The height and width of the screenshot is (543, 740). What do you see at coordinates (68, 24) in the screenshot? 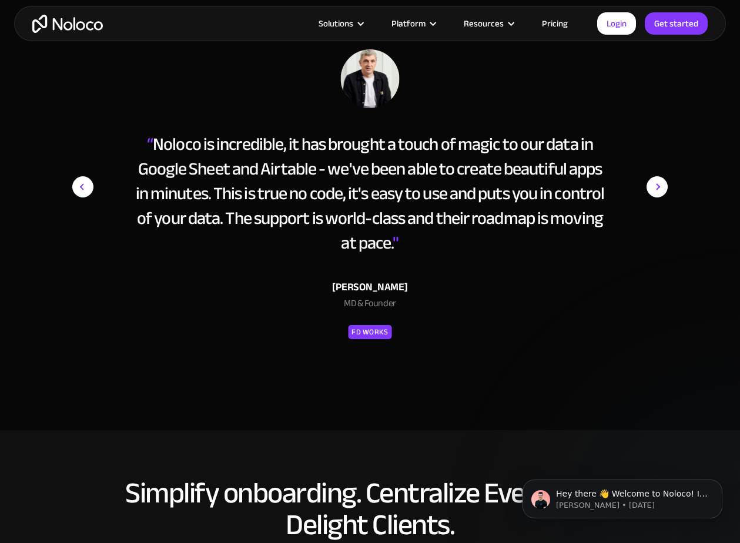
I see `a: home` at bounding box center [68, 24].